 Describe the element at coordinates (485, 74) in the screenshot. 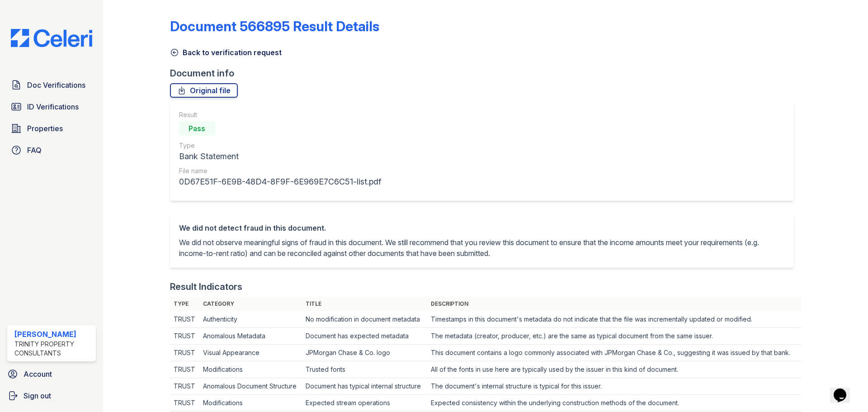

I see `div: Document info` at that location.